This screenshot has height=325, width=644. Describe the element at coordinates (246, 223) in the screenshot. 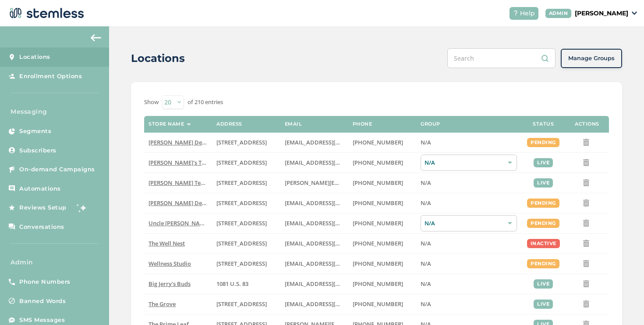

I see `label: 209 King Circle` at that location.